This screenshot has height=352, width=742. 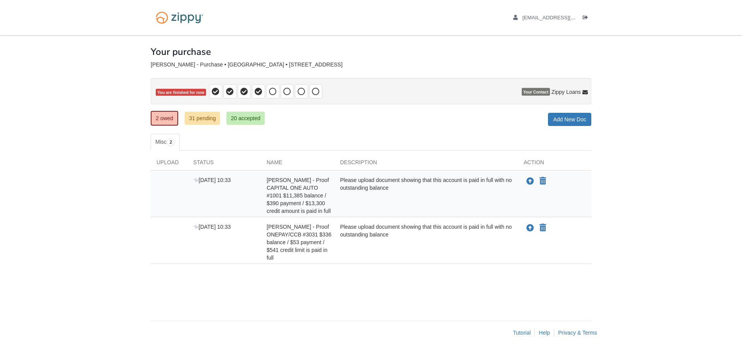 I want to click on div: Upload, so click(x=169, y=164).